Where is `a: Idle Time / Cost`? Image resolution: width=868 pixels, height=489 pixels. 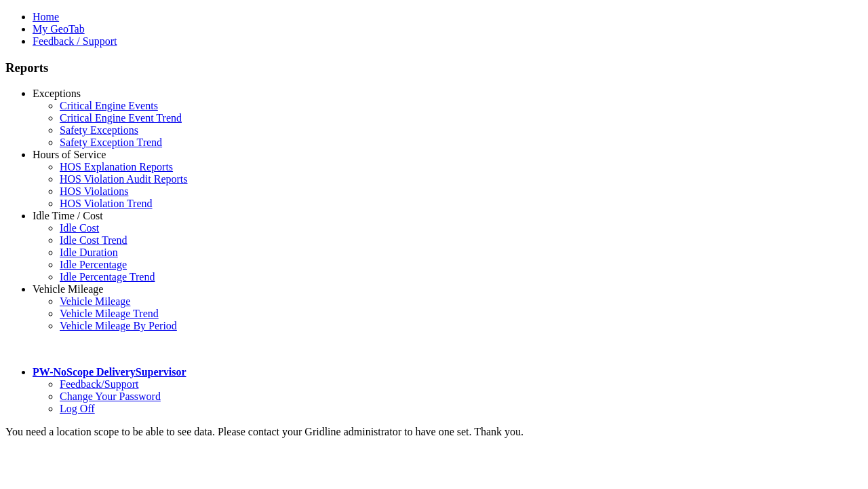 a: Idle Time / Cost is located at coordinates (68, 215).